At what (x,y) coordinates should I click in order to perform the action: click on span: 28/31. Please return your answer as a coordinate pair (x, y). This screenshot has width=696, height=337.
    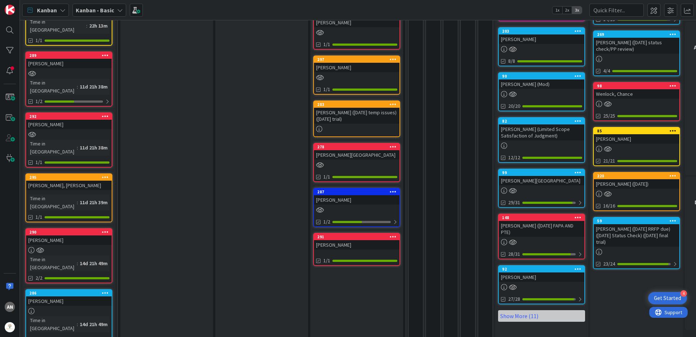
    Looking at the image, I should click on (514, 254).